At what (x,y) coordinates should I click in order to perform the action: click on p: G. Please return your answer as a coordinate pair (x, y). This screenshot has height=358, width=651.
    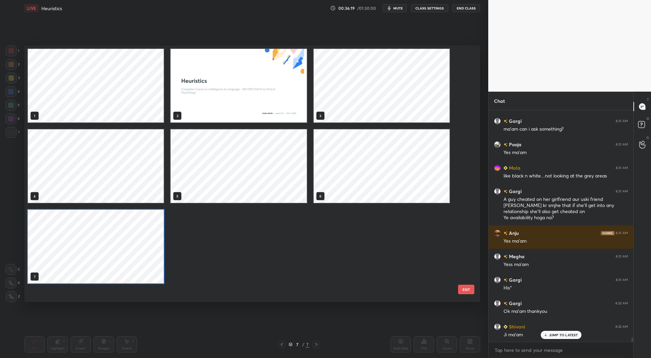
    Looking at the image, I should click on (648, 137).